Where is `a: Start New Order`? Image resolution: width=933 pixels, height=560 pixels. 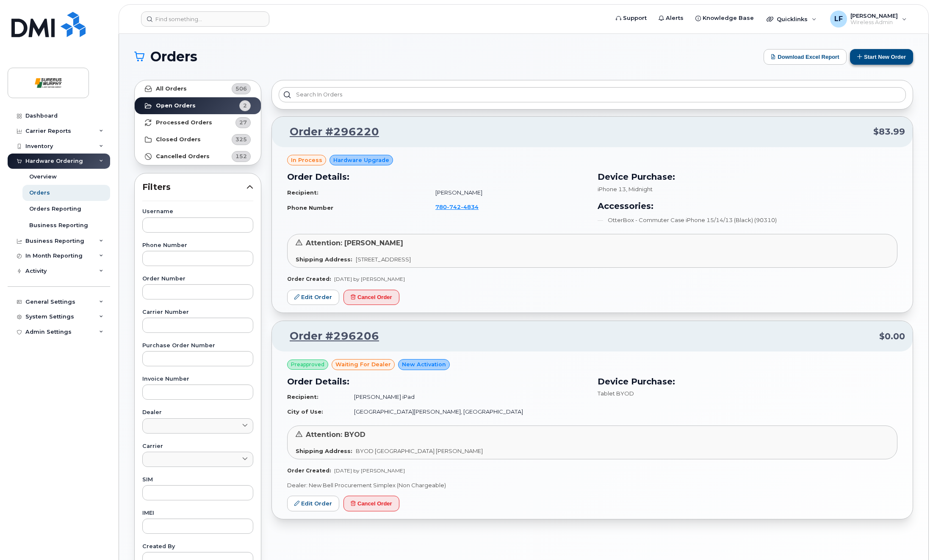
a: Start New Order is located at coordinates (881, 56).